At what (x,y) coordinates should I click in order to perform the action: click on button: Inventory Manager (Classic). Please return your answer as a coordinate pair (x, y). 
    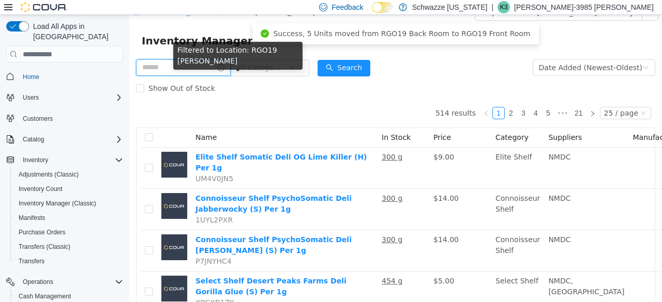
    Looking at the image, I should click on (69, 204).